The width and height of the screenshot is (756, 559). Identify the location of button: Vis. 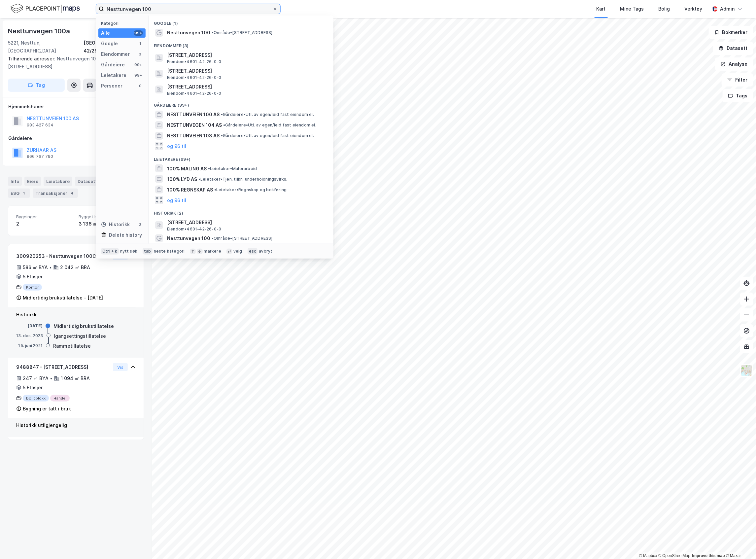
(120, 367).